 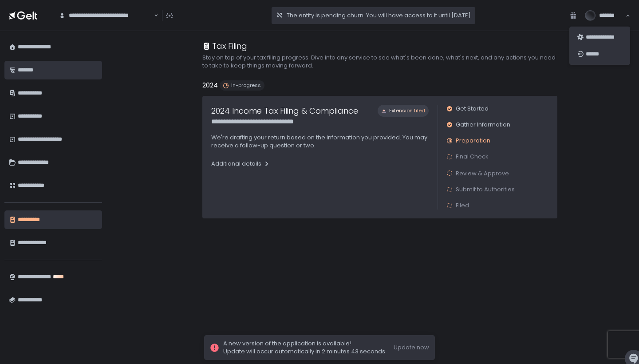 I want to click on h2: Stay on top of your tax filing progress. Dive into any service to see what's been done, what's ne..., so click(x=380, y=62).